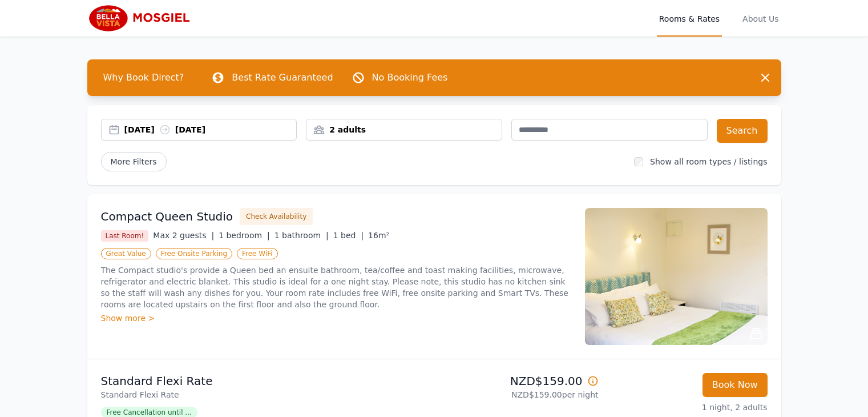  What do you see at coordinates (404, 130) in the screenshot?
I see `div: 2 adults` at bounding box center [404, 130].